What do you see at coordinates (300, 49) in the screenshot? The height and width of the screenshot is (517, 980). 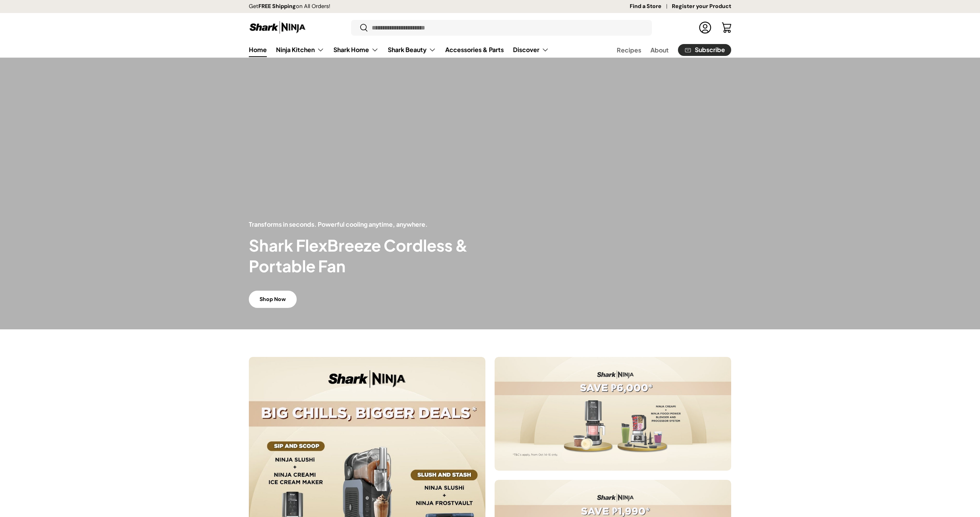 I see `a: Ninja Kitchen` at bounding box center [300, 49].